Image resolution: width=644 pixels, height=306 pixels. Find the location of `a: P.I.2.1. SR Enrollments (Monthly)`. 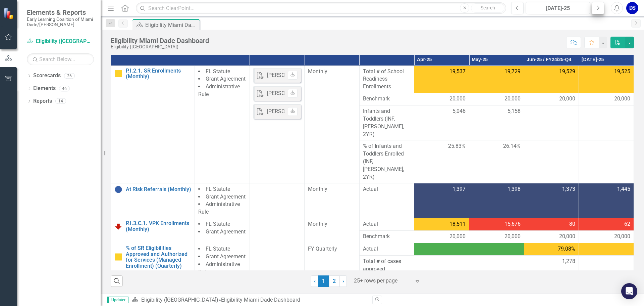

a: P.I.2.1. SR Enrollments (Monthly) is located at coordinates (158, 74).